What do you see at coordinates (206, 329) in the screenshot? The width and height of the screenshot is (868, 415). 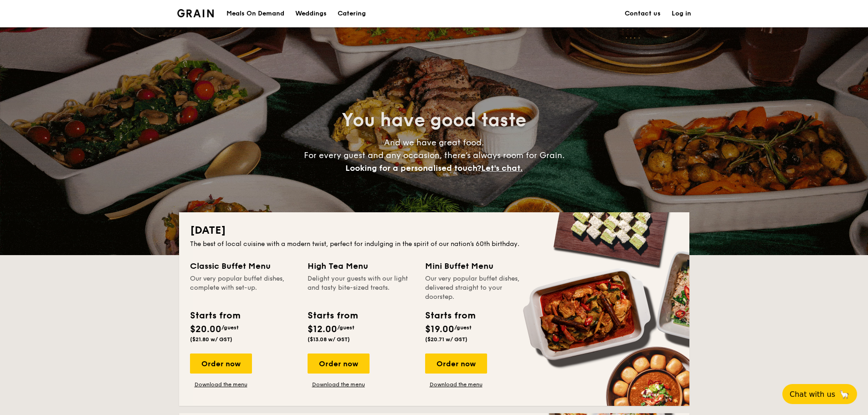 I see `span: $20.00` at bounding box center [206, 329].